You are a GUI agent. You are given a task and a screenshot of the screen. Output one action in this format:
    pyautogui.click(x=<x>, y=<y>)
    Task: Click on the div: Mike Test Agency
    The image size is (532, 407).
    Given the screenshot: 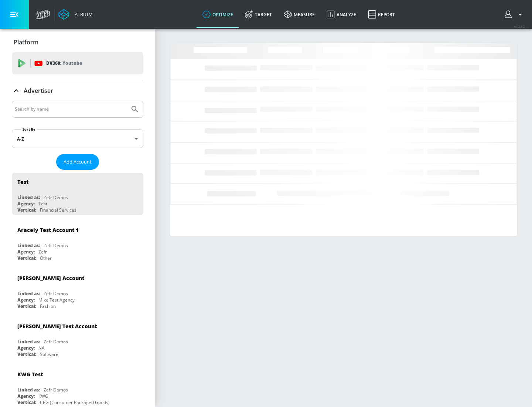 What is the action you would take?
    pyautogui.click(x=56, y=300)
    